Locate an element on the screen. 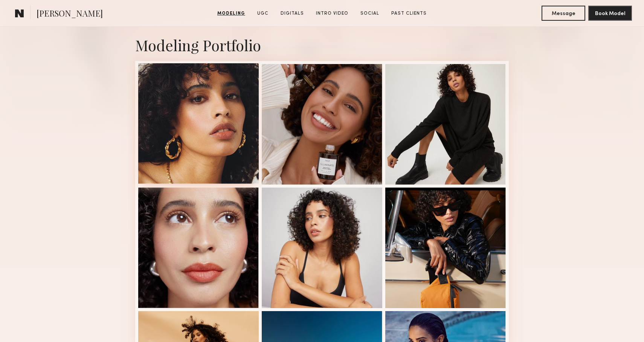 This screenshot has width=644, height=342. a: Digitals is located at coordinates (292, 14).